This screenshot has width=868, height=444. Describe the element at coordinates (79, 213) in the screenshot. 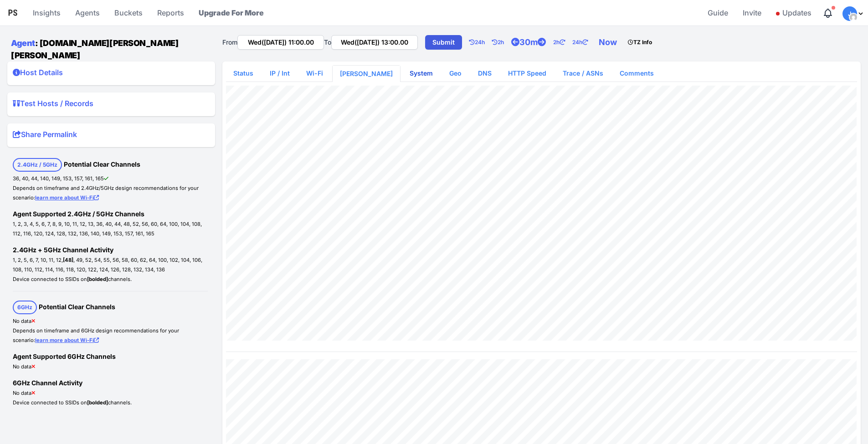

I see `strong: Agent Supported 2.4GHz / 5GHz Channels` at that location.